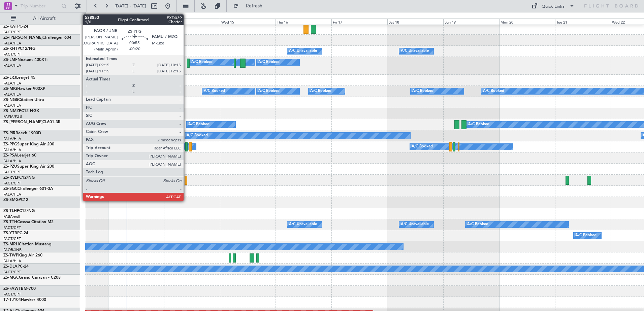 The height and width of the screenshot is (311, 644). I want to click on a: ZS-LMFNextant 400XTi, so click(25, 60).